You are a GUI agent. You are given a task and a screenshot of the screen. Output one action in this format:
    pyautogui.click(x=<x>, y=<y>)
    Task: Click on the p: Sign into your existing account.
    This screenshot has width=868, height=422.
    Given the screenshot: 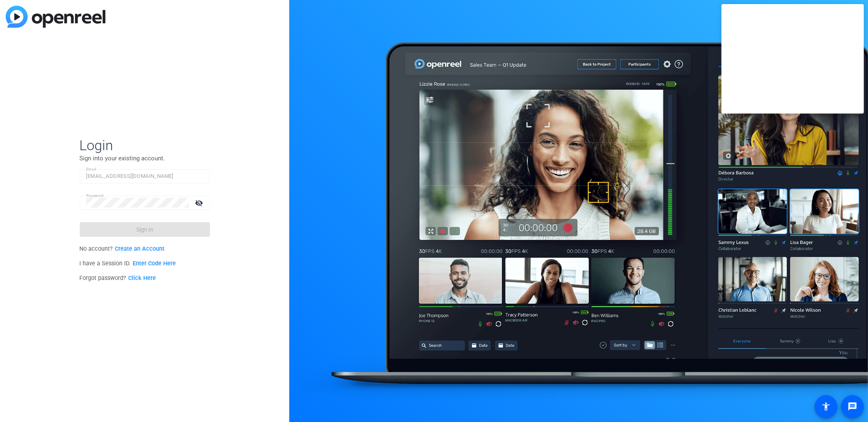 What is the action you would take?
    pyautogui.click(x=145, y=159)
    